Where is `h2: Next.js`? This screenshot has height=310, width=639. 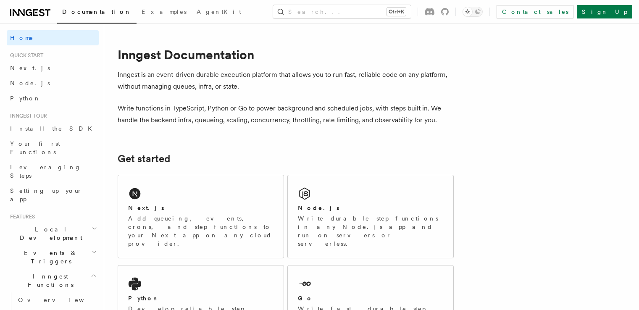
h2: Next.js is located at coordinates (146, 208).